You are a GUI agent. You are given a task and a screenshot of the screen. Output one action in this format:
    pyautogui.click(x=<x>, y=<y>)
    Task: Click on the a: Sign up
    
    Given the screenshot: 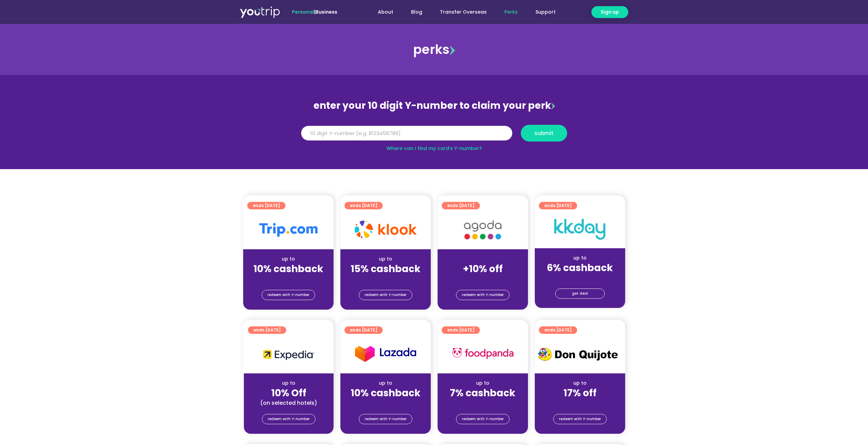 What is the action you would take?
    pyautogui.click(x=610, y=12)
    